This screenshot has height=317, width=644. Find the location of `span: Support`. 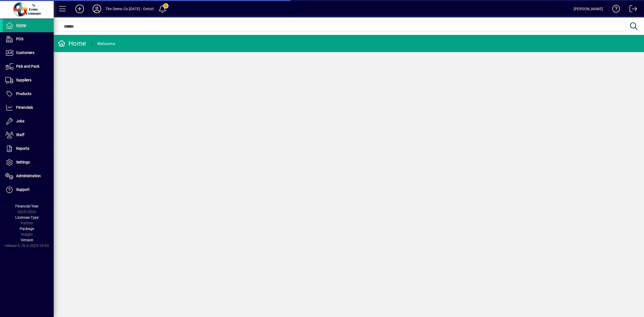

span: Support is located at coordinates (23, 189).